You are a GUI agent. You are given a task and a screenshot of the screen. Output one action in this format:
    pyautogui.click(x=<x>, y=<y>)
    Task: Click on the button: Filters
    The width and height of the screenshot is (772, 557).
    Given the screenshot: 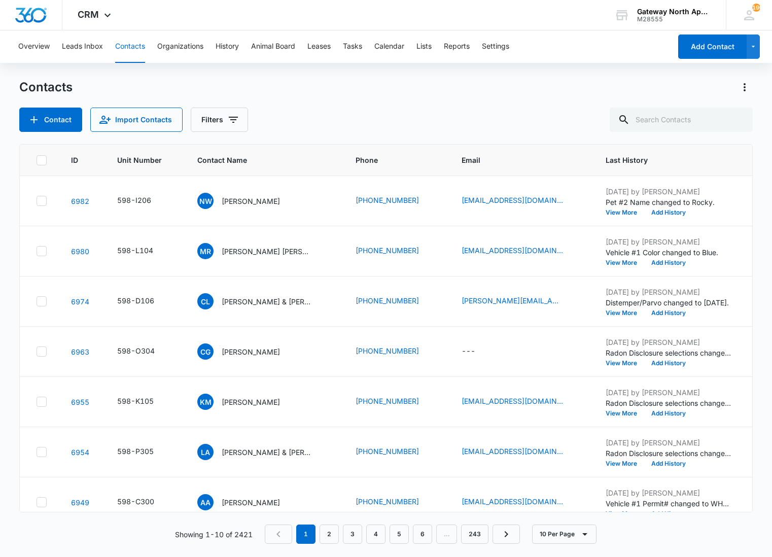 What is the action you would take?
    pyautogui.click(x=219, y=120)
    